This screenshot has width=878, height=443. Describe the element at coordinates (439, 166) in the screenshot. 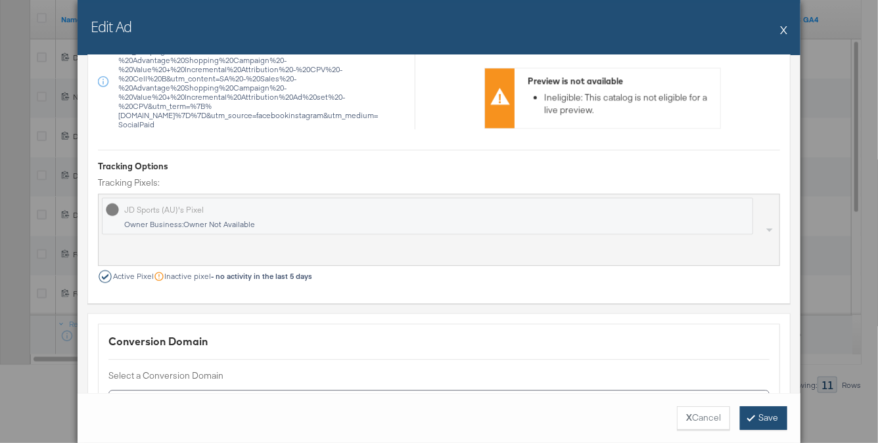

I see `div: Tracking Options` at that location.